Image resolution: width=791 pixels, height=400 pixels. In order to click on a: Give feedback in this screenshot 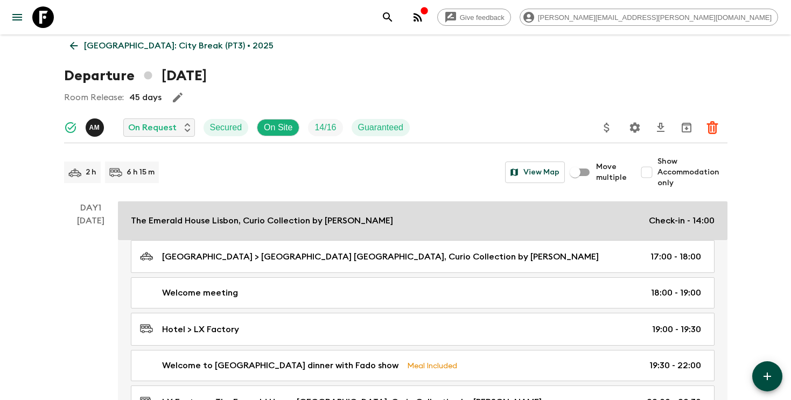, I will do `click(474, 17)`.